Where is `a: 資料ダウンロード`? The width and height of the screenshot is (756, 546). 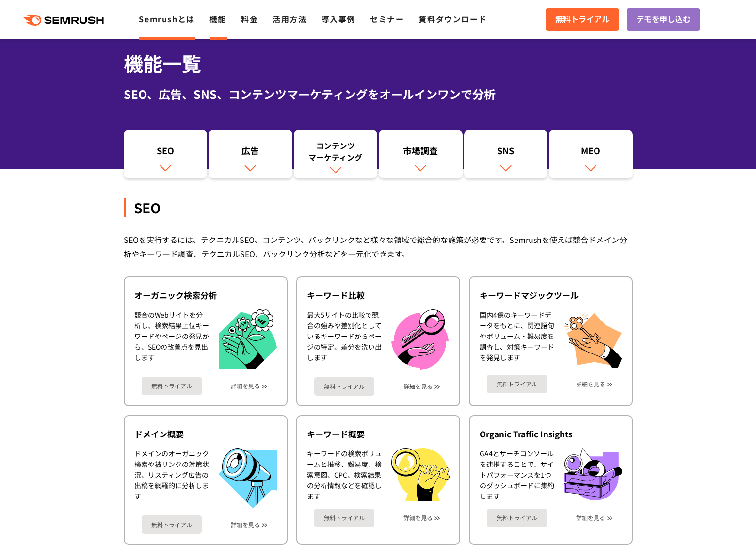
a: 資料ダウンロード is located at coordinates (452, 19).